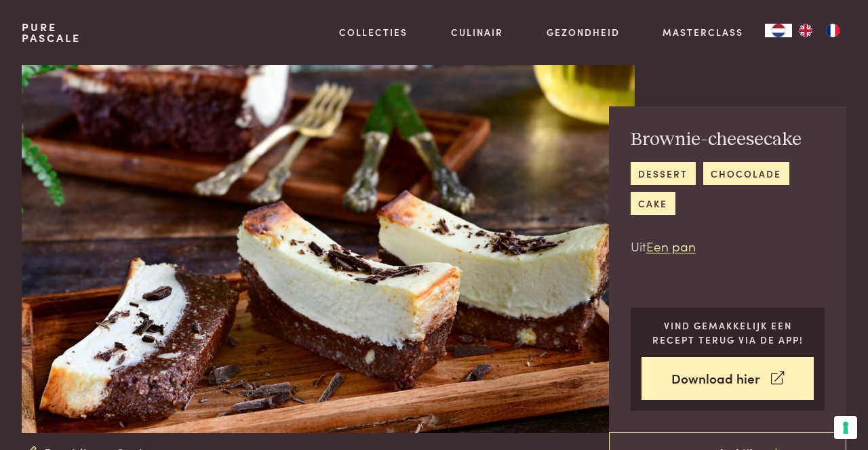 The width and height of the screenshot is (868, 450). What do you see at coordinates (779, 31) in the screenshot?
I see `a: NL` at bounding box center [779, 31].